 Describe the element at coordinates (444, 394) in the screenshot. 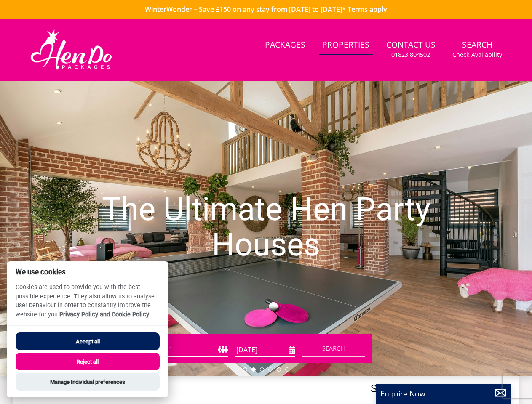

I see `p: Enquire Now` at that location.